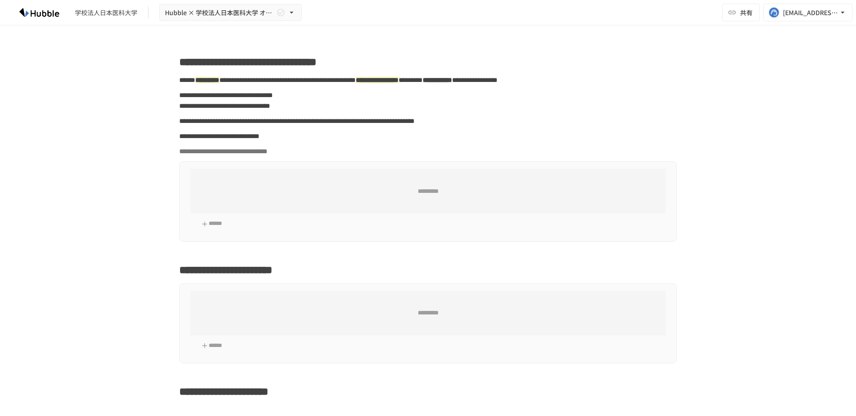 This screenshot has height=416, width=856. What do you see at coordinates (231, 12) in the screenshot?
I see `button: Hubble × 学校法人日本医科大学 オンボーディングプロジェクト` at bounding box center [231, 12].